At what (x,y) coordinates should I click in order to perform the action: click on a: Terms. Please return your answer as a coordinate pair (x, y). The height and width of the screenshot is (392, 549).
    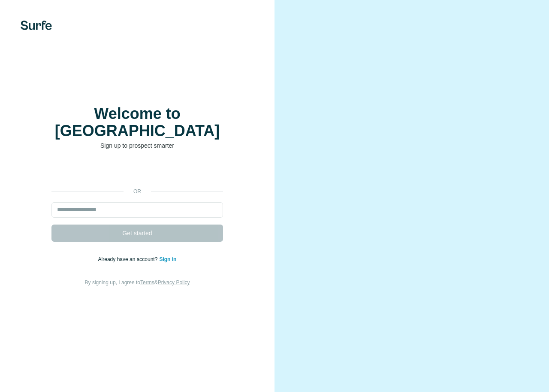
    Looking at the image, I should click on (147, 282).